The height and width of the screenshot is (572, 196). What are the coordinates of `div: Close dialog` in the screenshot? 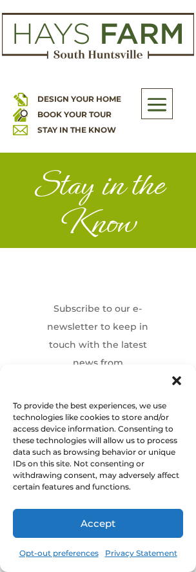 It's located at (176, 381).